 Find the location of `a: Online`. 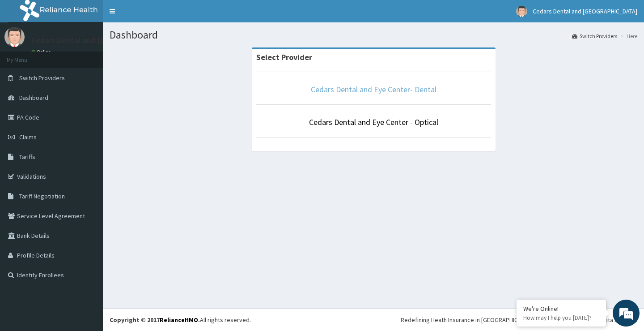

a: Online is located at coordinates (42, 52).